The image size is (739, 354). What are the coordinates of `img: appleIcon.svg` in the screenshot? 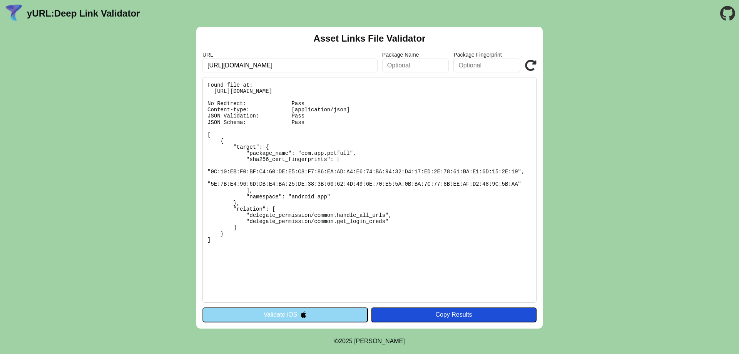 It's located at (303, 314).